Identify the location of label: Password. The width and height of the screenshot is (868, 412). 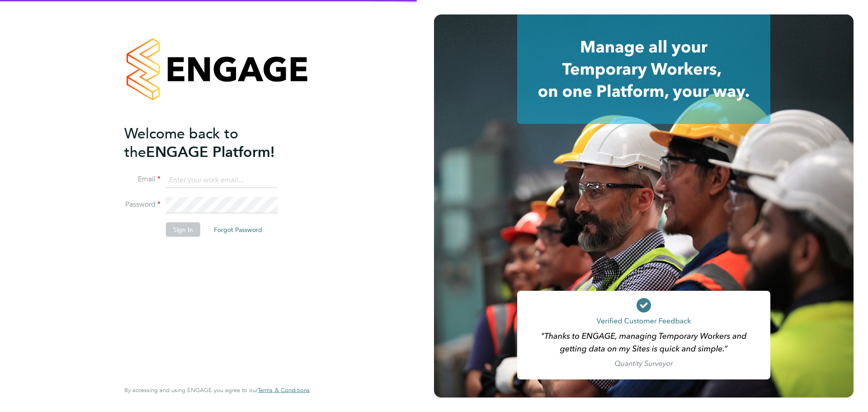
(142, 205).